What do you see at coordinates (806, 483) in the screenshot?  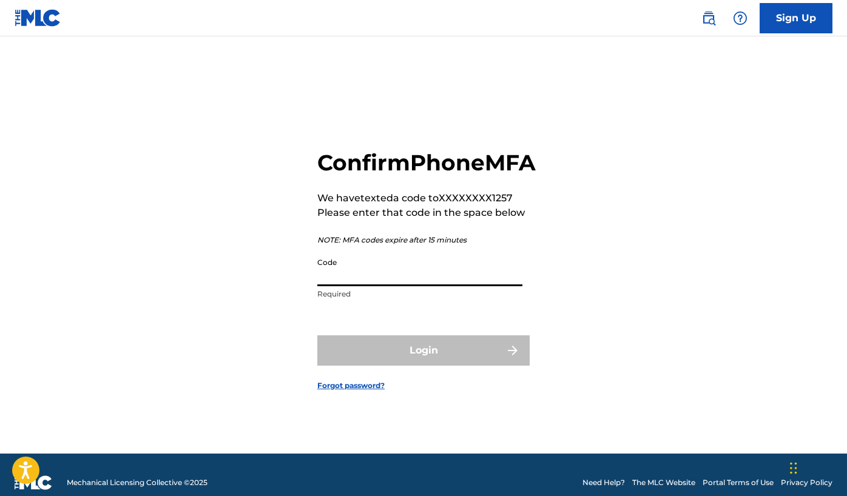 I see `a: Privacy Policy` at bounding box center [806, 483].